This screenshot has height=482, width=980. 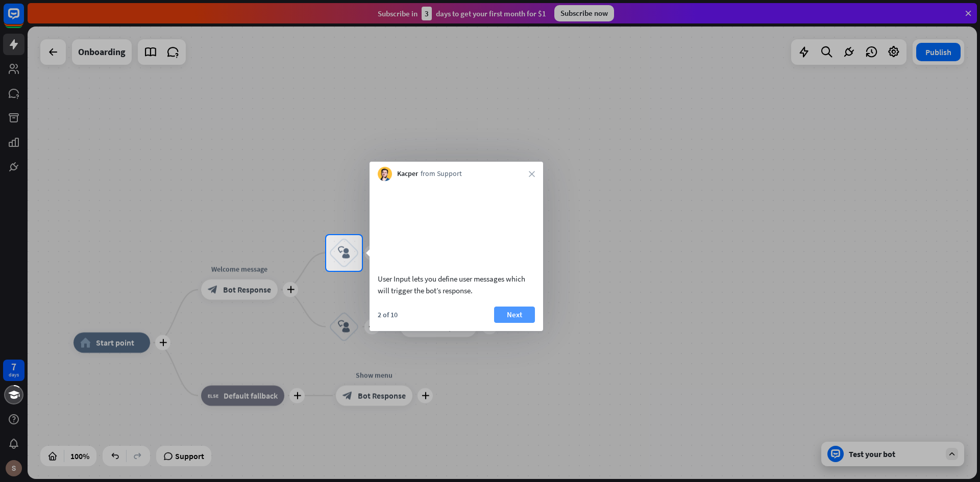 I want to click on i: close, so click(x=532, y=173).